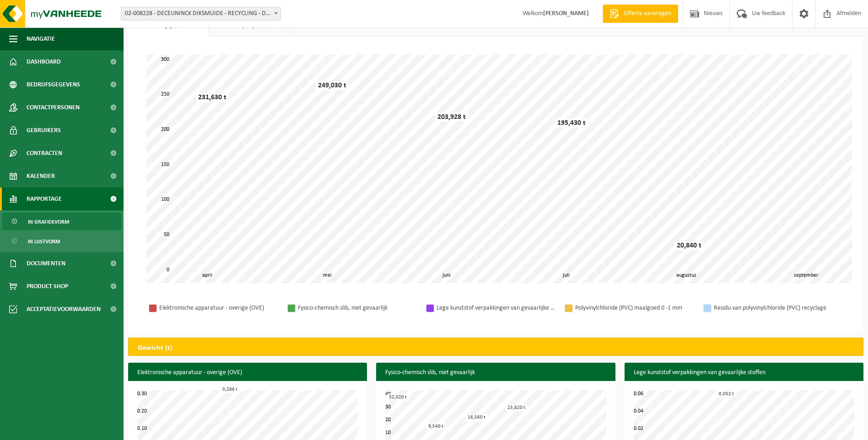 This screenshot has width=868, height=440. What do you see at coordinates (64, 309) in the screenshot?
I see `span: Acceptatievoorwaarden` at bounding box center [64, 309].